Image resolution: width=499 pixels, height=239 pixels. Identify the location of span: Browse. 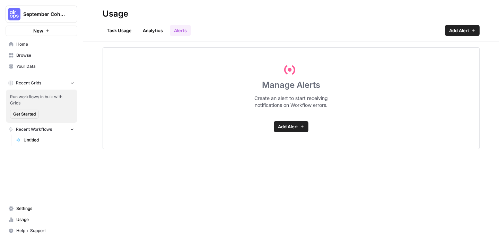
(45, 55).